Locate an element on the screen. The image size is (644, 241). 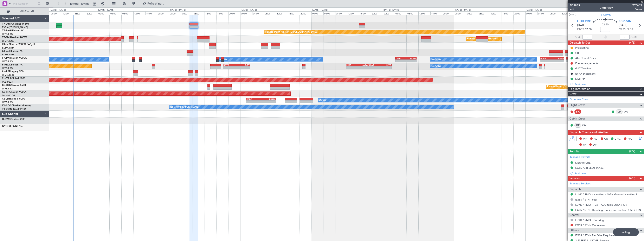
span: Permits is located at coordinates (574, 152).